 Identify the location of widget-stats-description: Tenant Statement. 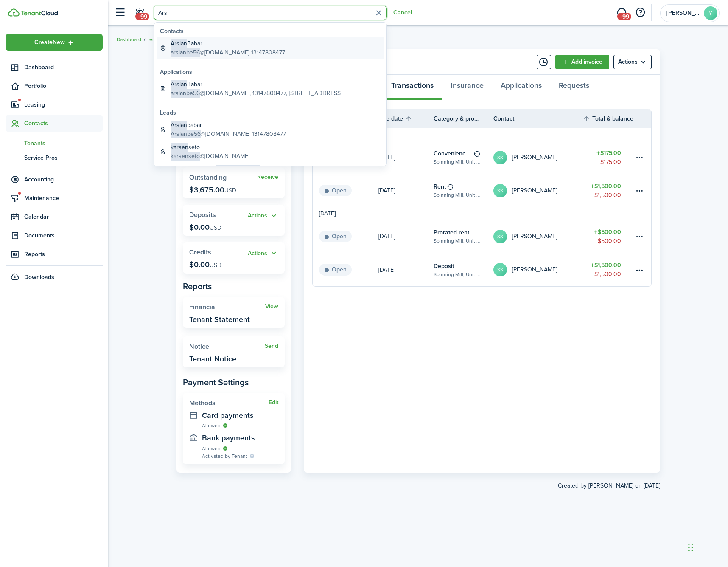
(219, 319).